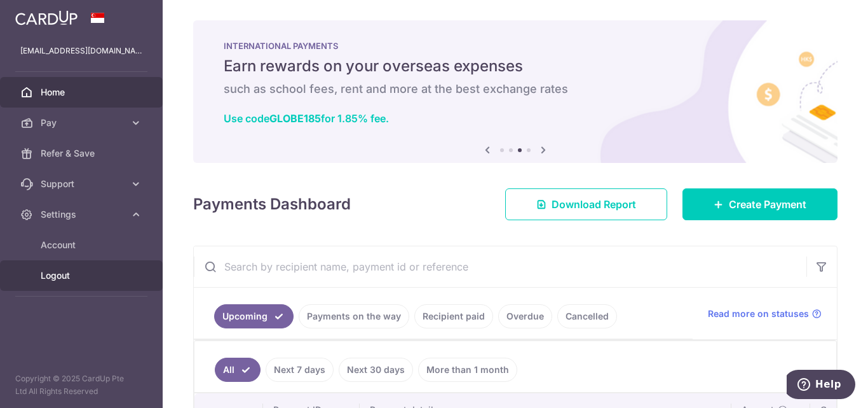  I want to click on h4: Payments Dashboard, so click(272, 204).